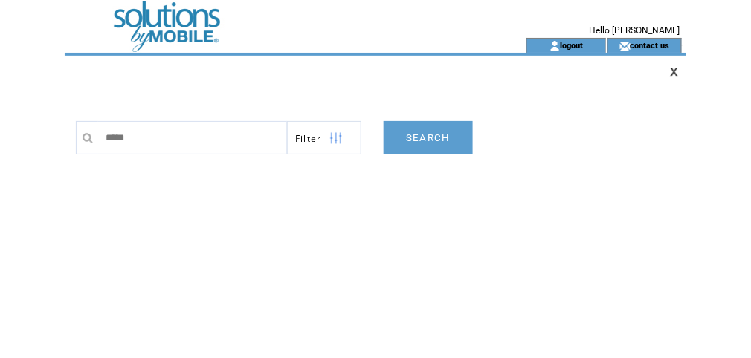 This screenshot has width=751, height=358. I want to click on img: contact_us_icon.gif, so click(625, 46).